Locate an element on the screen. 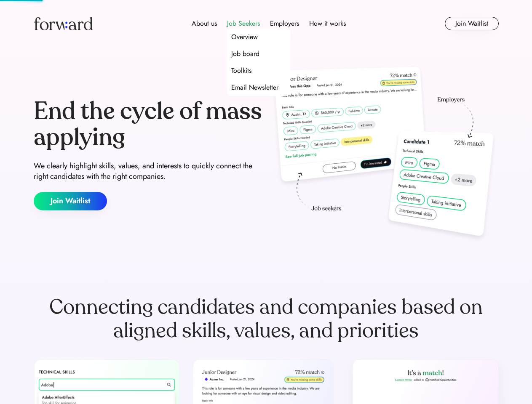  div: Email Newsletter is located at coordinates (255, 87).